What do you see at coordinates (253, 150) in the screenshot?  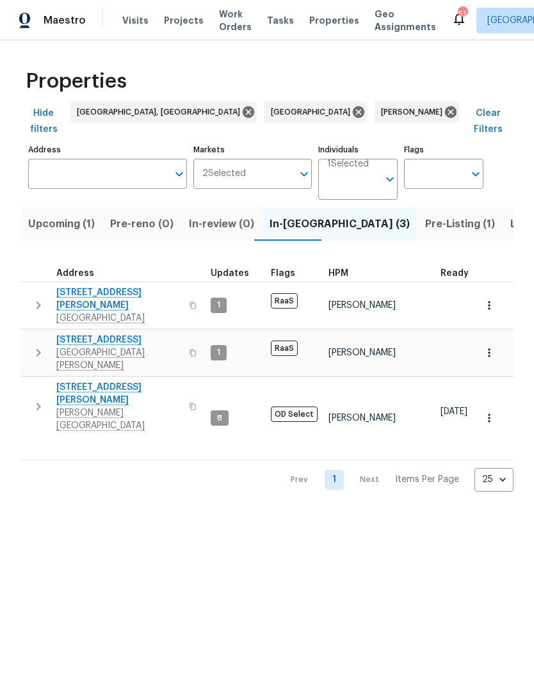 I see `label: Markets` at bounding box center [253, 150].